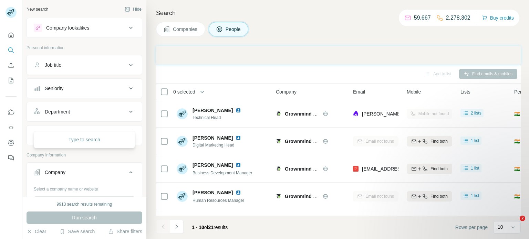 Image resolution: width=529 pixels, height=239 pixels. What do you see at coordinates (413, 92) in the screenshot?
I see `span: Mobile` at bounding box center [413, 92].